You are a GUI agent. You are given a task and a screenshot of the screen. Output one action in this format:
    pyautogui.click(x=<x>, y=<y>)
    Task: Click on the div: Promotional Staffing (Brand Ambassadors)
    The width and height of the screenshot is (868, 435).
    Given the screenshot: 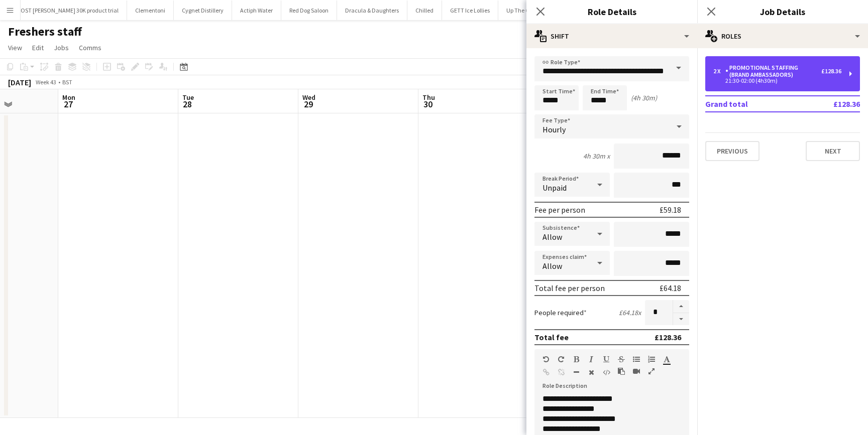 What is the action you would take?
    pyautogui.click(x=773, y=71)
    